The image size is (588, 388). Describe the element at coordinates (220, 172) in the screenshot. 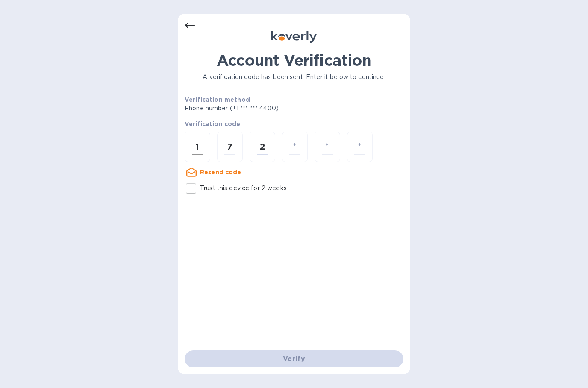

I see `u: Resend code` at that location.